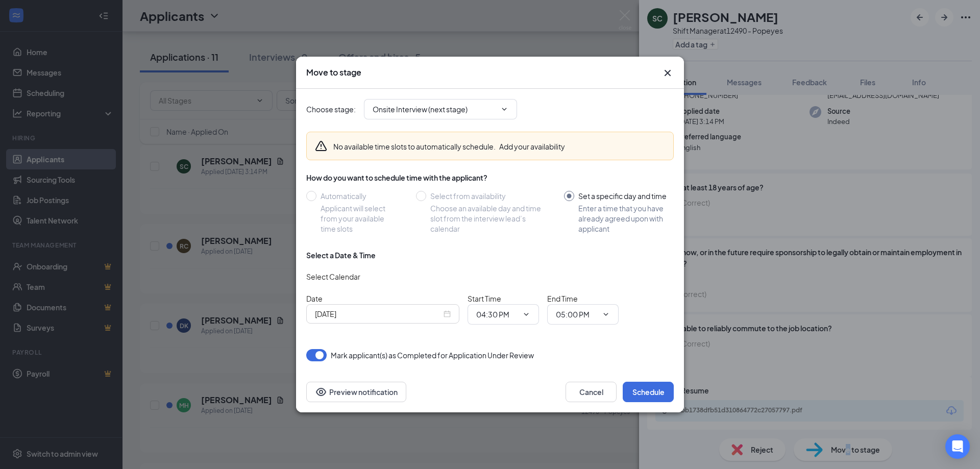 The image size is (980, 469). Describe the element at coordinates (490, 177) in the screenshot. I see `div: How do you want to schedule time with the applicant?` at that location.